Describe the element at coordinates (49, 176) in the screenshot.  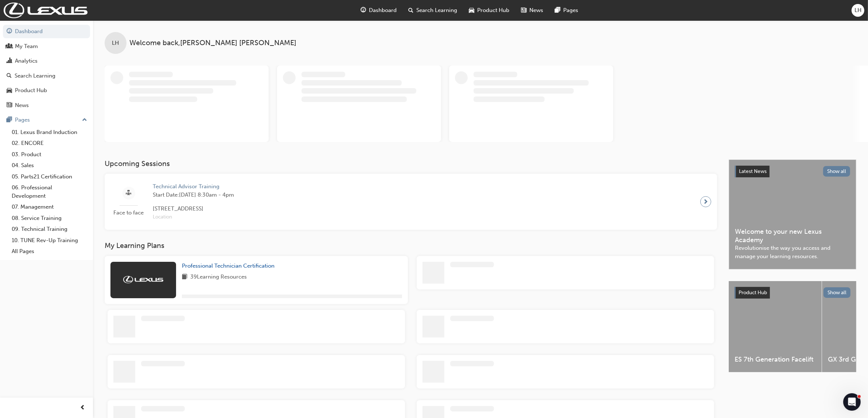
I see `a: 05. Parts21 Certification` at that location.